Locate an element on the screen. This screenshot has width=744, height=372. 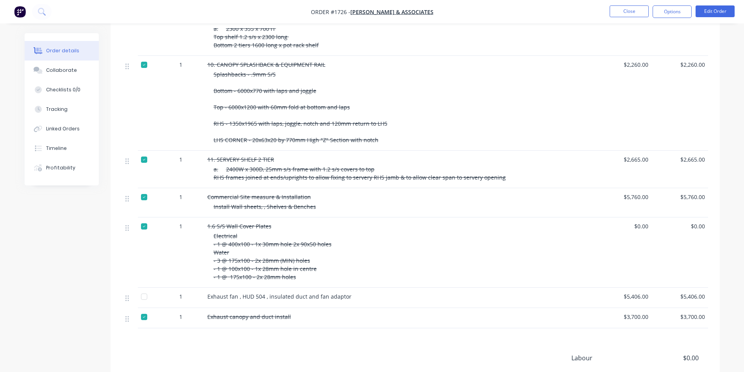
div: Profitability is located at coordinates (61, 168).